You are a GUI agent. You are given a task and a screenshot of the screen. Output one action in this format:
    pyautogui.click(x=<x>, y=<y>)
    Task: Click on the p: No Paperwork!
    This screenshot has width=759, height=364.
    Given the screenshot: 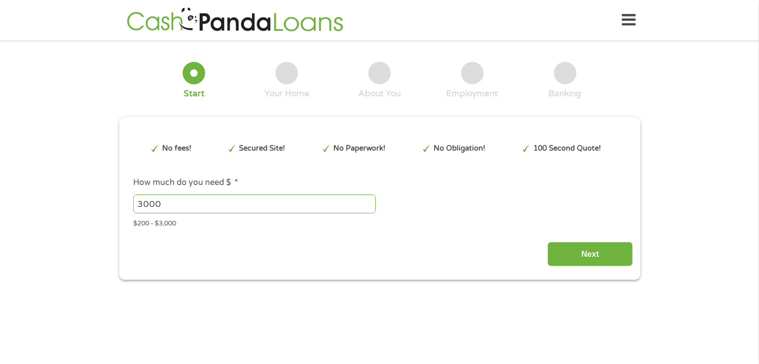 What is the action you would take?
    pyautogui.click(x=359, y=149)
    